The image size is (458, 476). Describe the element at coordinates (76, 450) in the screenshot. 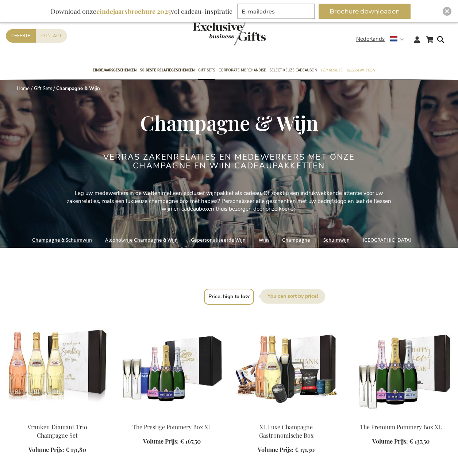

I see `span: € 171,80` at that location.